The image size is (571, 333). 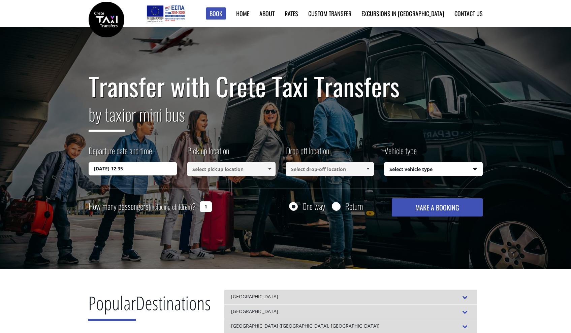 I want to click on input: Select drop-off location, so click(x=330, y=169).